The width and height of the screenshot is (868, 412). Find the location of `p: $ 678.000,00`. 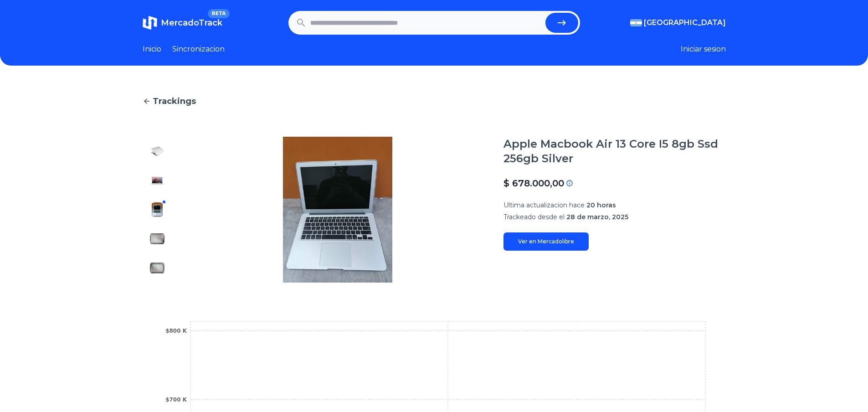

p: $ 678.000,00 is located at coordinates (533, 184).